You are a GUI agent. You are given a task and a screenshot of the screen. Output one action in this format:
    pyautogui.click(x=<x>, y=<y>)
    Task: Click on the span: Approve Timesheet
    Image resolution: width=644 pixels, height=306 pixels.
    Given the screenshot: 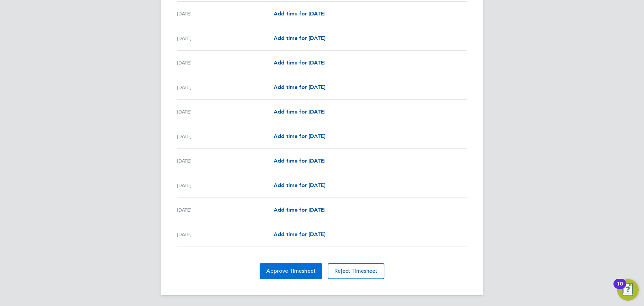 What is the action you would take?
    pyautogui.click(x=291, y=271)
    